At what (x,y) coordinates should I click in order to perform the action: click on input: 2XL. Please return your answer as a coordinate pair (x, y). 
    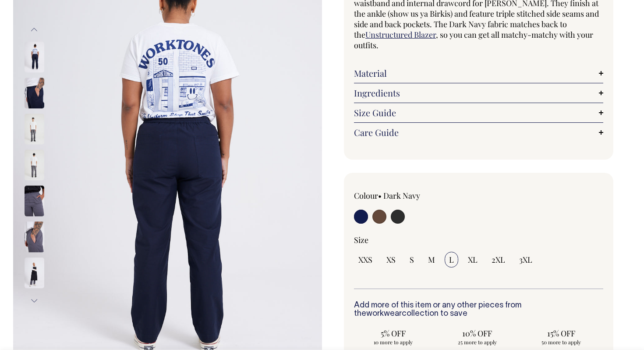
    Looking at the image, I should click on (498, 259).